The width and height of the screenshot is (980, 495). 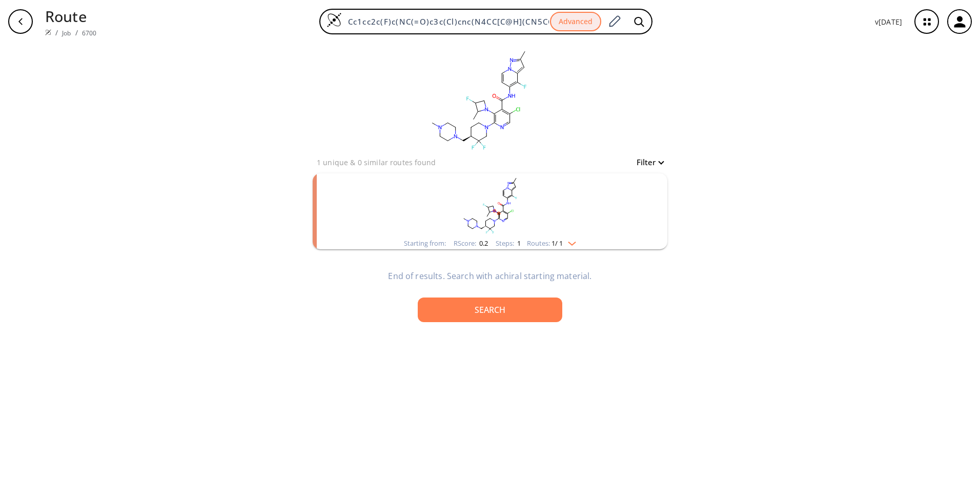 I want to click on span: 0.2, so click(x=483, y=243).